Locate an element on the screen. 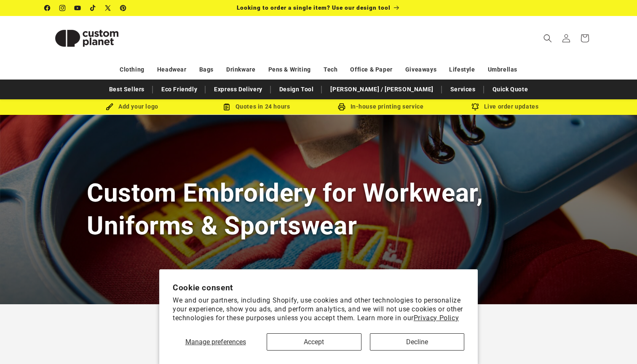 This screenshot has height=364, width=637. a: Bags is located at coordinates (207, 70).